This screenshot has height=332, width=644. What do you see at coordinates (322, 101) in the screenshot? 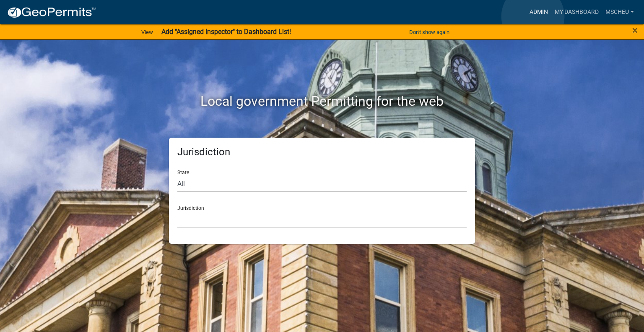
I see `h2: Local government Permitting for the web` at bounding box center [322, 101].